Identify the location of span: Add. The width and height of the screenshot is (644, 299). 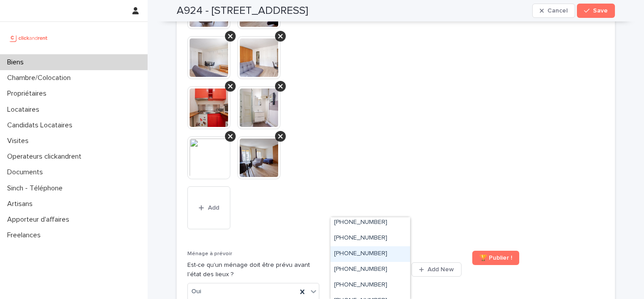
(214, 208).